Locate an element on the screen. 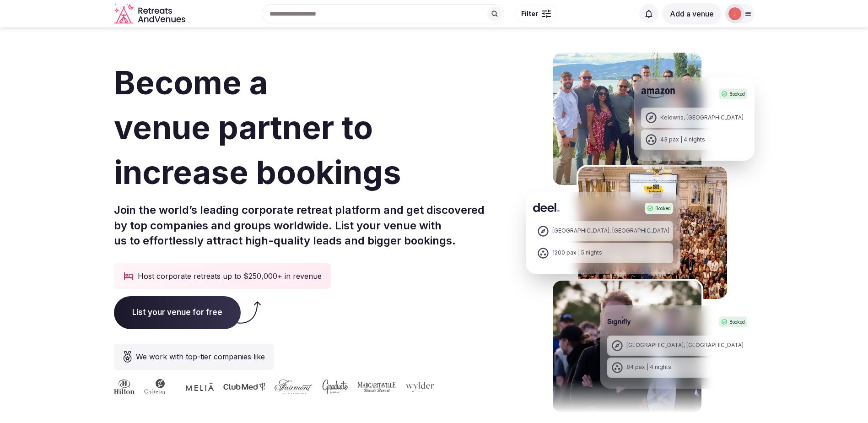 Image resolution: width=868 pixels, height=423 pixels. div: 43 pax | 4 nights is located at coordinates (683, 140).